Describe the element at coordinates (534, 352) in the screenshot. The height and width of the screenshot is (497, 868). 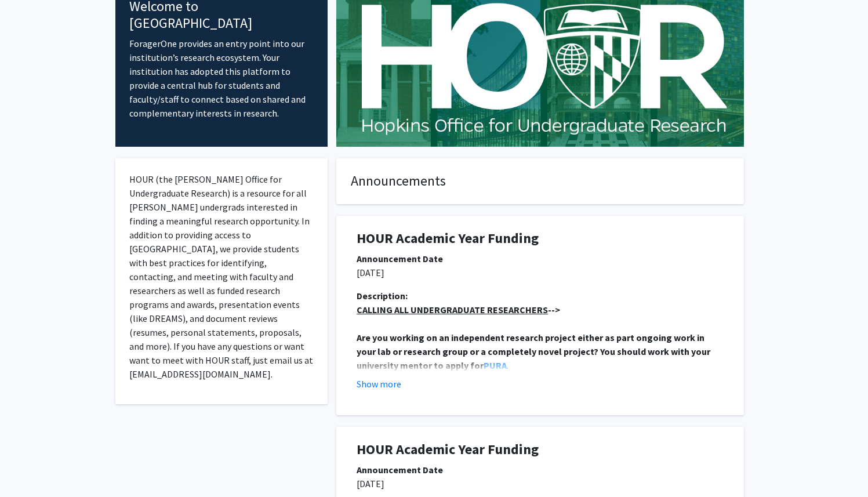
I see `strong: Are you working on an independent research project either as part ongoing work in your lab or res...` at that location.